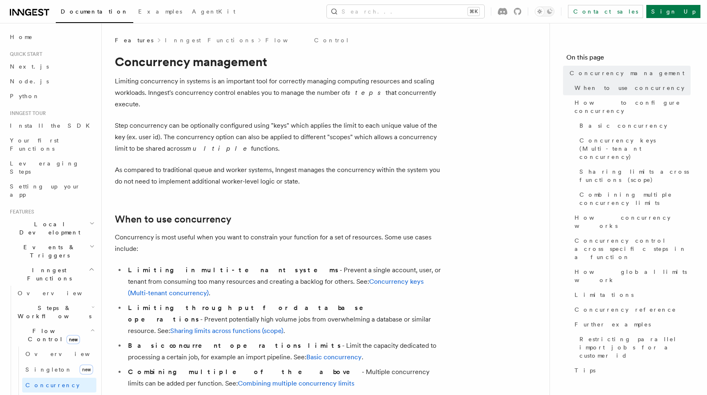 The image size is (707, 395). What do you see at coordinates (94, 13) in the screenshot?
I see `a: Documentation` at bounding box center [94, 13].